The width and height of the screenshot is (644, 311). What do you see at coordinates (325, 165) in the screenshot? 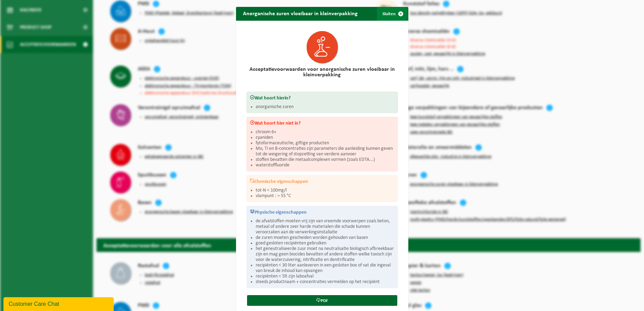
I see `li: waterstoffluoride` at bounding box center [325, 165].